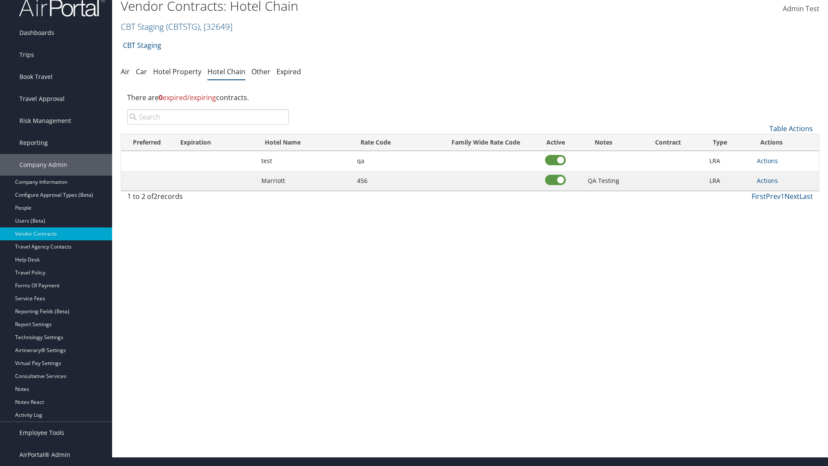 This screenshot has width=828, height=466. What do you see at coordinates (604, 142) in the screenshot?
I see `th: Notes: activate to sort column ascending` at bounding box center [604, 142].